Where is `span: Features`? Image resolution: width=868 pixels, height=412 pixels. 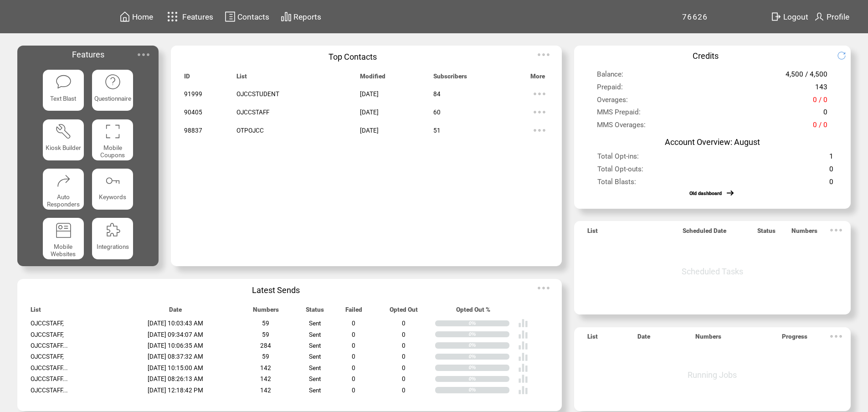
span: Features is located at coordinates (198, 17).